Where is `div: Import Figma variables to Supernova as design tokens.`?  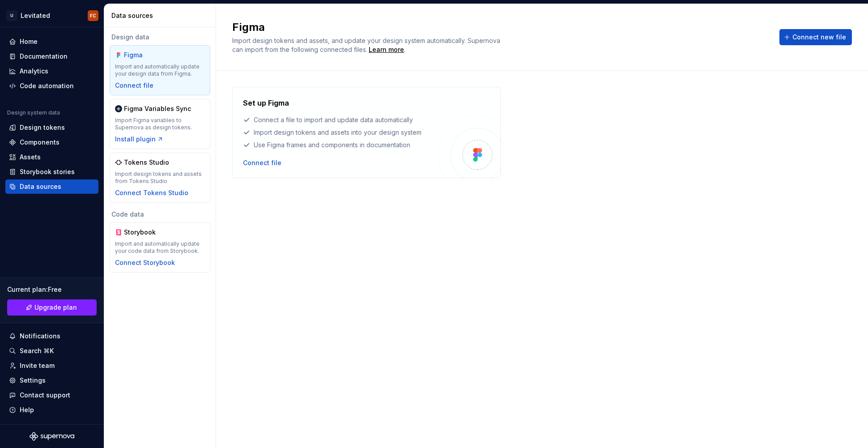 div: Import Figma variables to Supernova as design tokens. is located at coordinates (159, 124).